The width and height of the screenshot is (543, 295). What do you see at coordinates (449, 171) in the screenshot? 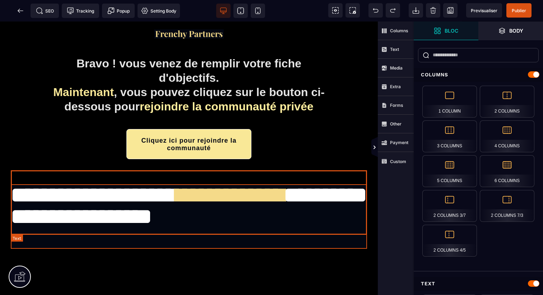
I see `div: 5 Columns` at bounding box center [449, 171].